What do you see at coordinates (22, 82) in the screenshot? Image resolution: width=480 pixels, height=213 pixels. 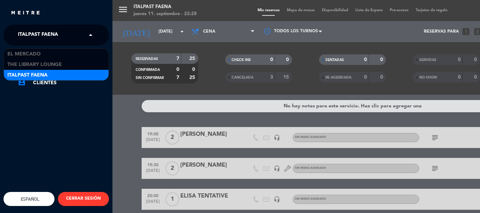 I see `i: account_box` at bounding box center [22, 82].